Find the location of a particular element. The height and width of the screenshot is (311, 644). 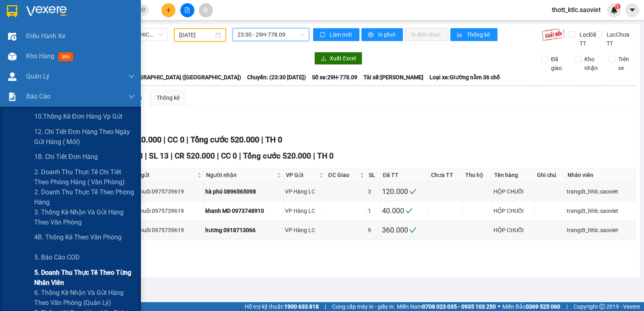

button: plus is located at coordinates (168, 10).